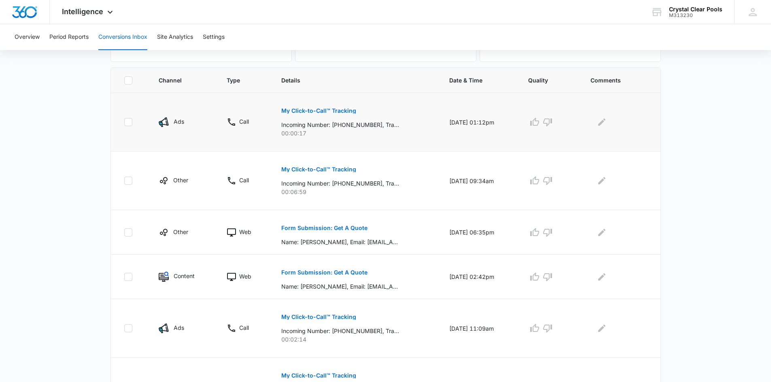  I want to click on p: 00:00:17, so click(355, 133).